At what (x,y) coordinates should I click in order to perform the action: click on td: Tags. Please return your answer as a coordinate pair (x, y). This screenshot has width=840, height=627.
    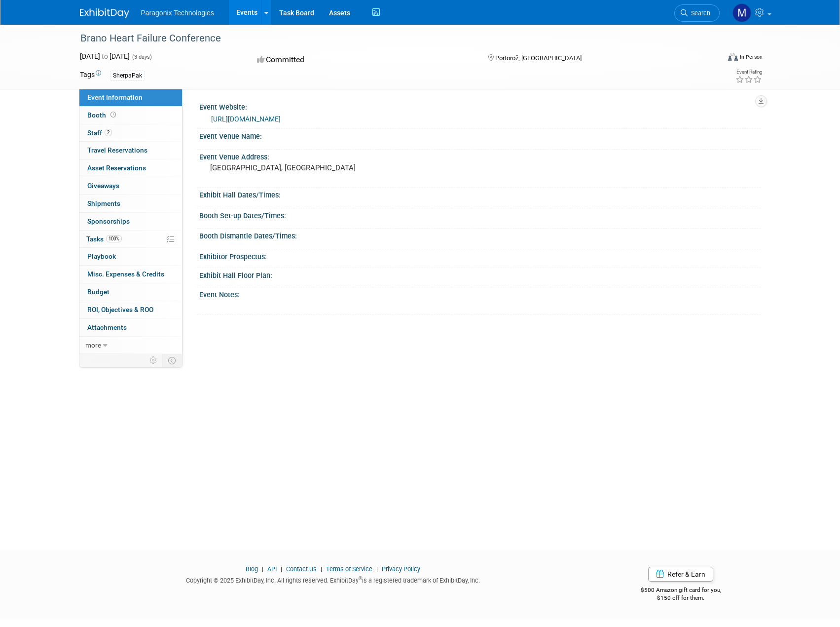
    Looking at the image, I should click on (90, 75).